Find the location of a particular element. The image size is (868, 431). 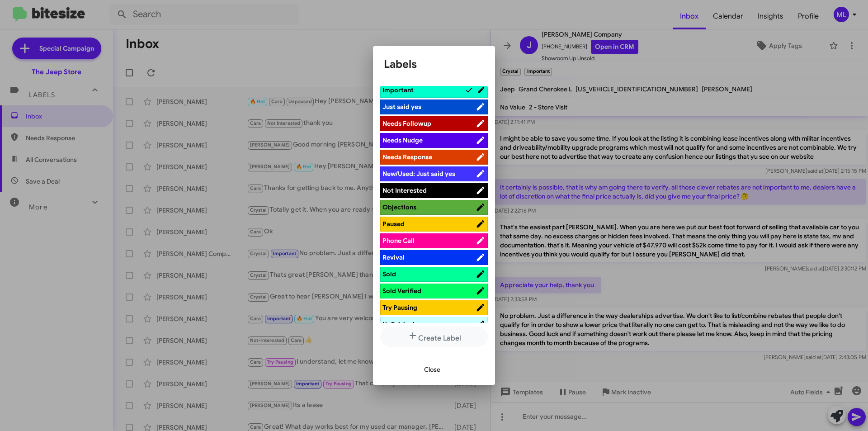

span: Objections is located at coordinates (399, 207).